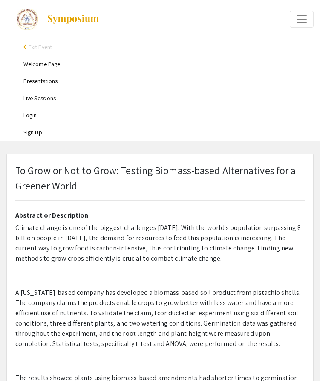 The image size is (320, 381). I want to click on img: The 2024 Colorado Science & Engineering Fair, so click(27, 19).